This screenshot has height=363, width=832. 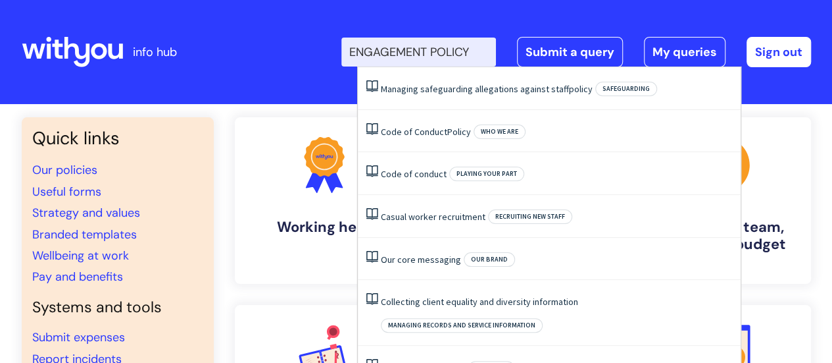 What do you see at coordinates (487, 174) in the screenshot?
I see `span: Playing your part` at bounding box center [487, 174].